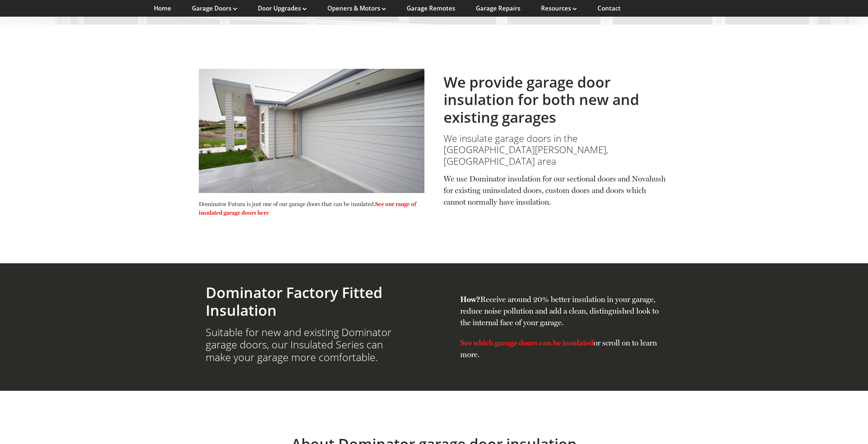 The height and width of the screenshot is (444, 868). What do you see at coordinates (357, 9) in the screenshot?
I see `a: Openers & Motors` at bounding box center [357, 9].